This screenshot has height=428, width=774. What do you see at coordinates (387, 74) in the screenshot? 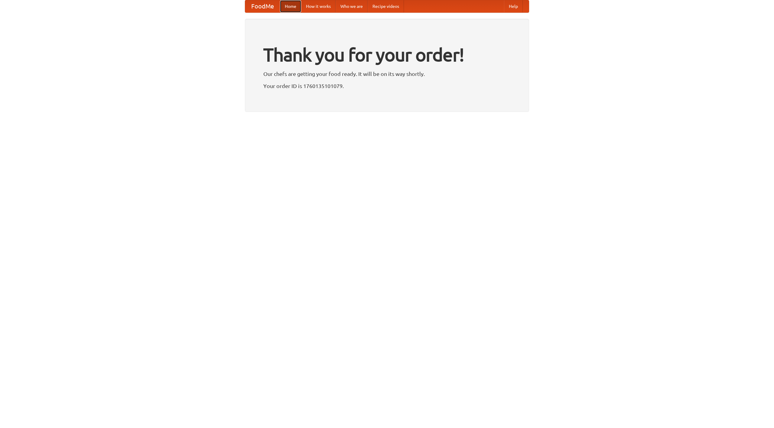
I see `p: Our chefs are getting your food ready. It will be on its way shortly.` at bounding box center [387, 74].